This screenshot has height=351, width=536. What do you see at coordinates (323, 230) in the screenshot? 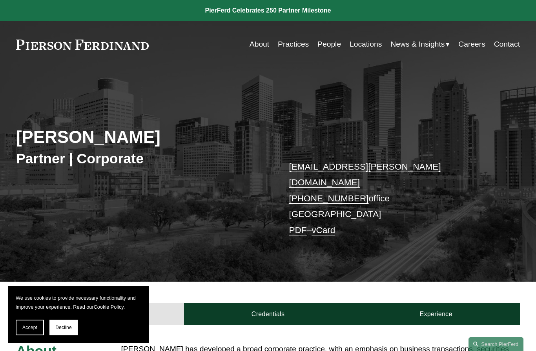
I see `a: vCard` at bounding box center [323, 230].